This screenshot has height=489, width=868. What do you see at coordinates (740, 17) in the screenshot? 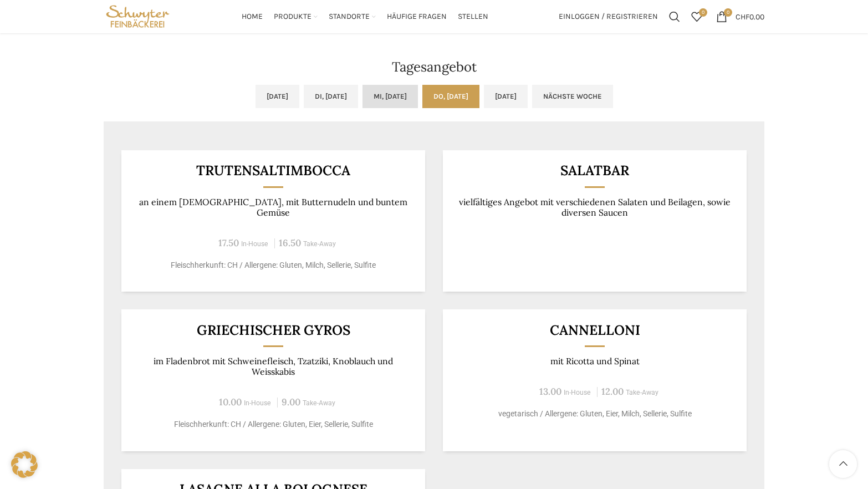
I see `a: 0 CHF0.00` at bounding box center [740, 17].